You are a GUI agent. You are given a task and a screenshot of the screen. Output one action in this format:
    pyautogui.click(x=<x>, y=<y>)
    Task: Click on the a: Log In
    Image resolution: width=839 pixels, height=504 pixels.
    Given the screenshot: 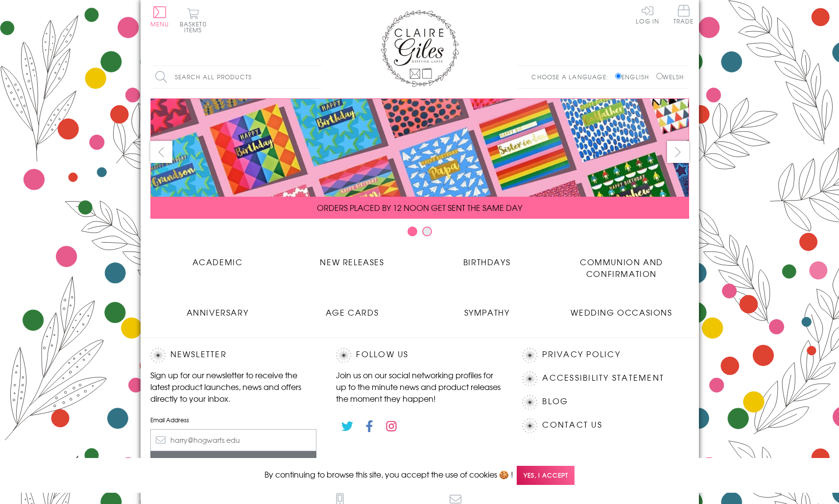 What is the action you would take?
    pyautogui.click(x=648, y=14)
    